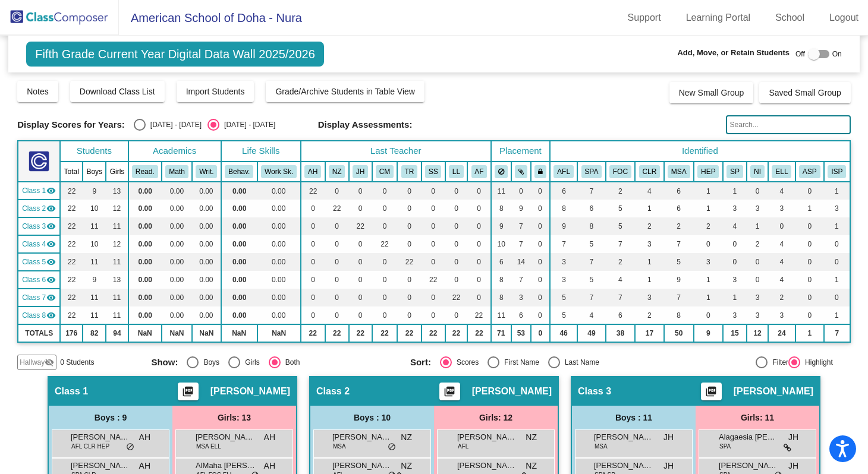 The height and width of the screenshot is (474, 868). I want to click on button: Work Sk., so click(279, 172).